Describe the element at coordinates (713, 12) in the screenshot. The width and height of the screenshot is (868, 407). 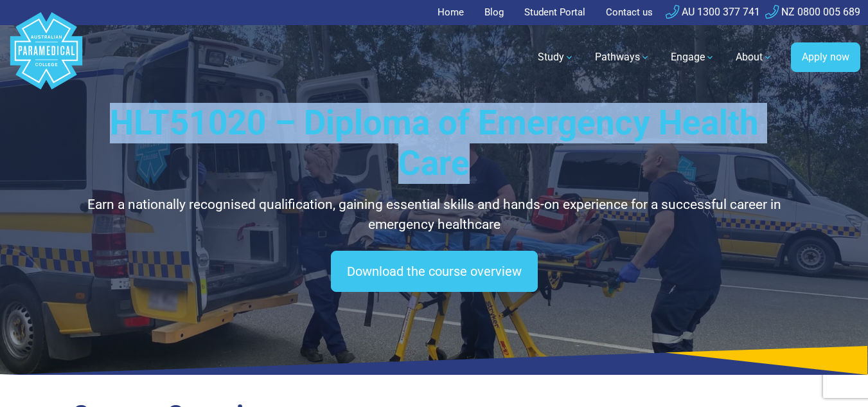
I see `a: AU 1300 377 741` at that location.